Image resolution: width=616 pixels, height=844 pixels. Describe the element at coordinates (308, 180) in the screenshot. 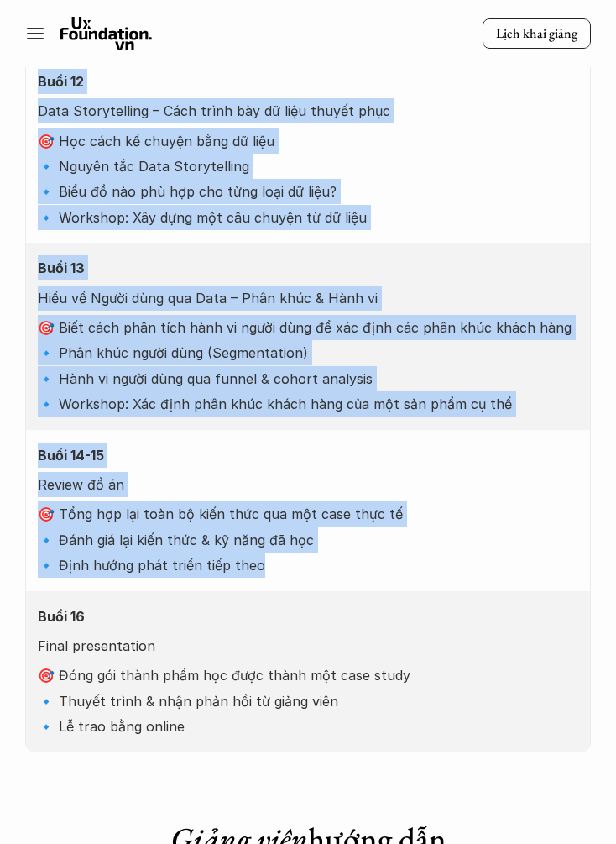

I see `p: 🎯 Học cách kể chuyện bằng dữ liệu 🔹 Nguyên tắc Data Storytelling 🔹 Biểu đồ nào phù hợp cho từng l...` at that location.